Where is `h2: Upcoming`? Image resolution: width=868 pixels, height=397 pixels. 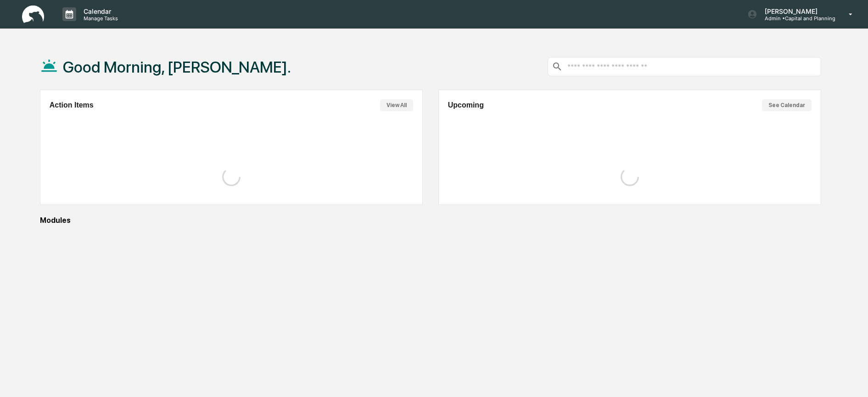 h2: Upcoming is located at coordinates (466, 105).